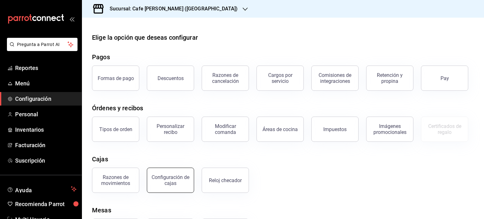 Image resolution: width=484 pixels, height=219 pixels. I want to click on button: Pregunta a Parrot AI, so click(42, 44).